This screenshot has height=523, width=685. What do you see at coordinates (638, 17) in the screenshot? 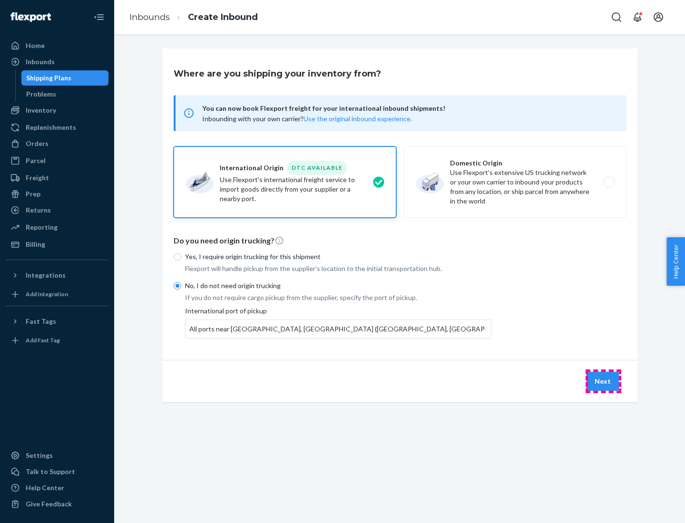
I see `button: Open notifications` at bounding box center [638, 17].